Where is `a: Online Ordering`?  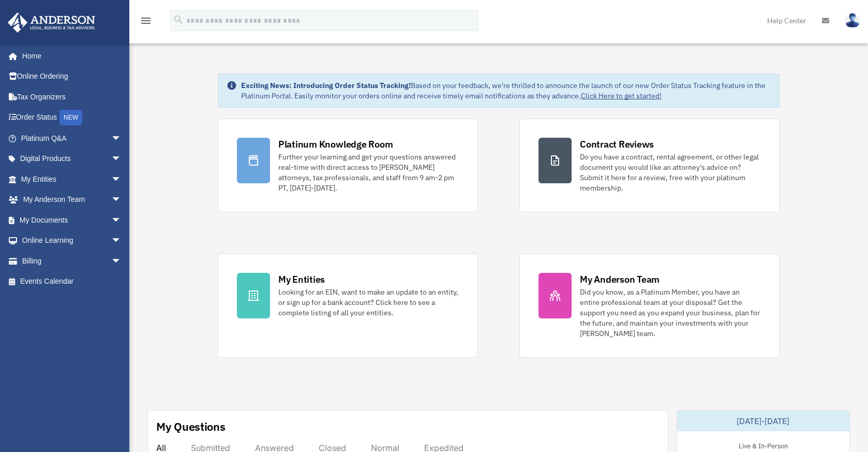 a: Online Ordering is located at coordinates (72, 77).